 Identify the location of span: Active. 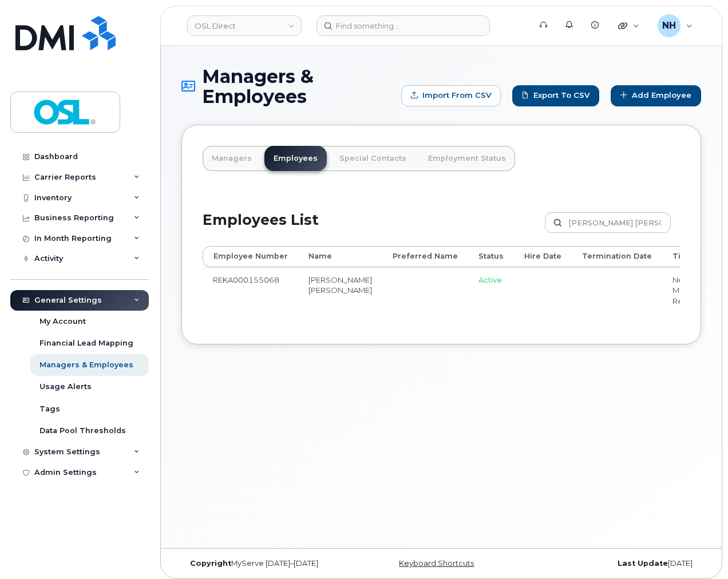
(489, 280).